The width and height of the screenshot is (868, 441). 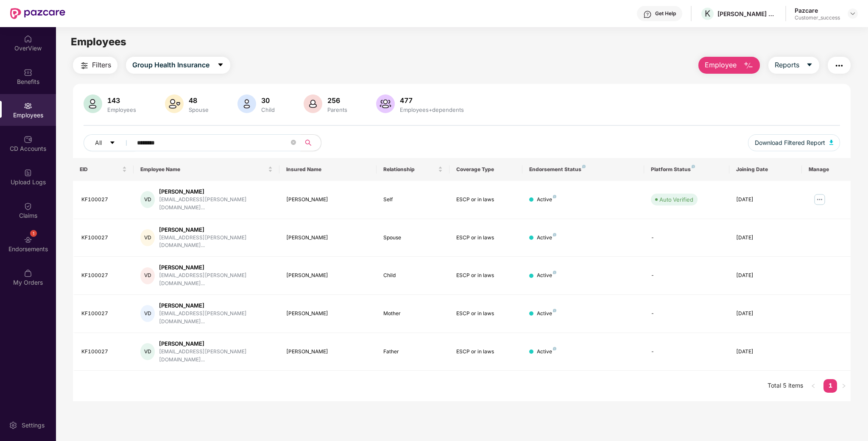 What do you see at coordinates (647, 14) in the screenshot?
I see `img: svg+xml;base64,PHN2ZyBpZD0iSGVscC0zMngzMiIgeG1sbnM9Imh0dHA6Ly93d3cudzMub3JnLzIwMDAvc3ZnIiB3aWR0aD...` at bounding box center [647, 14].